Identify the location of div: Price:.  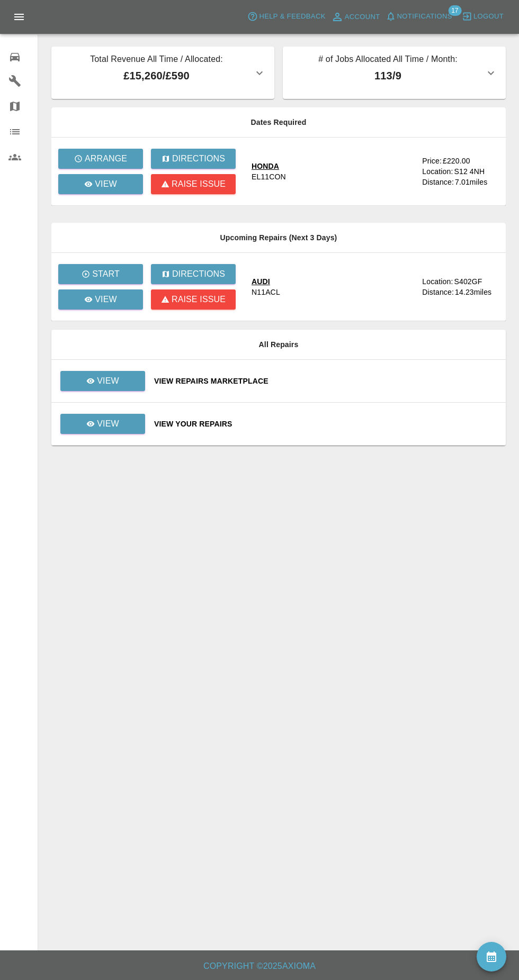
(431, 161).